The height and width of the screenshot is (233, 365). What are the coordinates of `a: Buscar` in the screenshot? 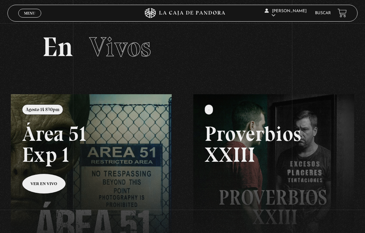 It's located at (323, 13).